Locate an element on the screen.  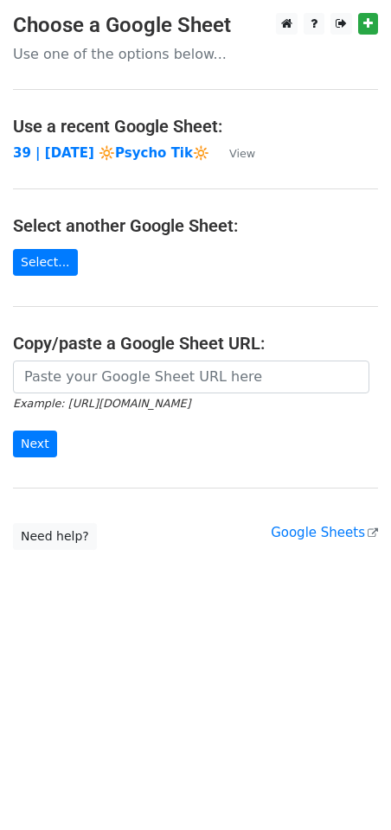
a: Google Sheets is located at coordinates (324, 532).